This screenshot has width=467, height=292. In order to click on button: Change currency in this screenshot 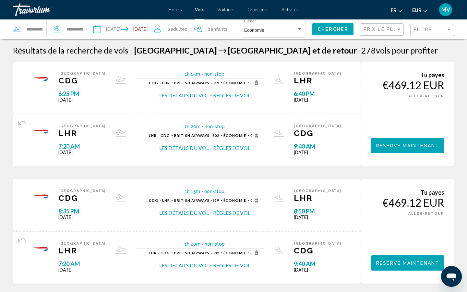, I will do `click(420, 10)`.